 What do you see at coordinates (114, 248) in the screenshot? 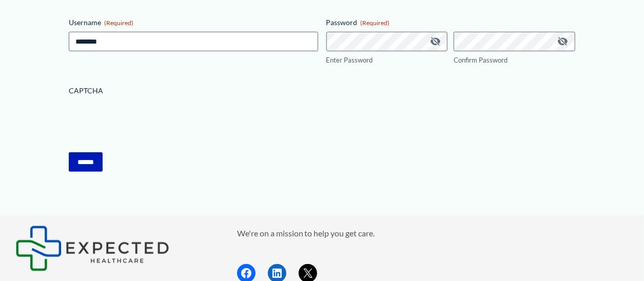
I see `aside: Footer Widget 1` at bounding box center [114, 248].